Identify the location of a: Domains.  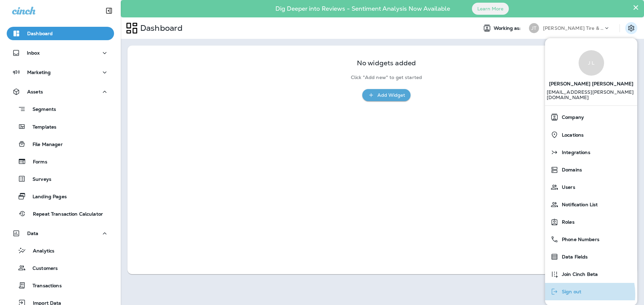
(591, 170).